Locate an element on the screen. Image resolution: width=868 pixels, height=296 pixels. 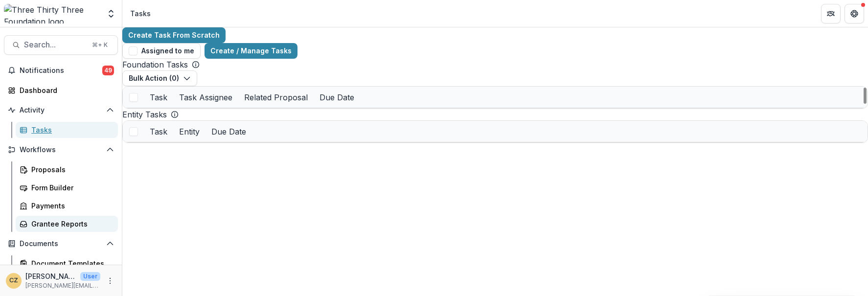
div: Form Builder is located at coordinates (71, 188).